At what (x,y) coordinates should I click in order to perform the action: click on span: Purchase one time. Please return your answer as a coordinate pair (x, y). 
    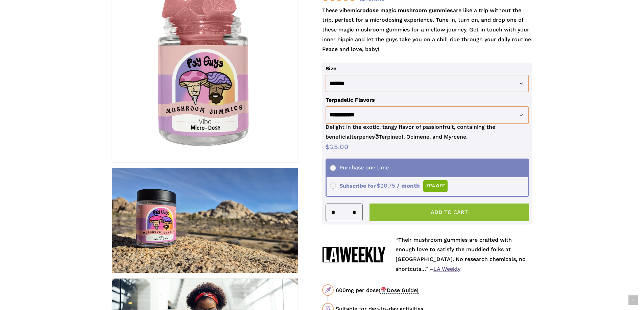
    Looking at the image, I should click on (360, 167).